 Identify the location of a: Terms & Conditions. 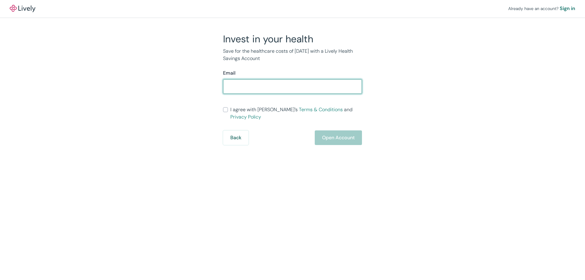
(321, 109).